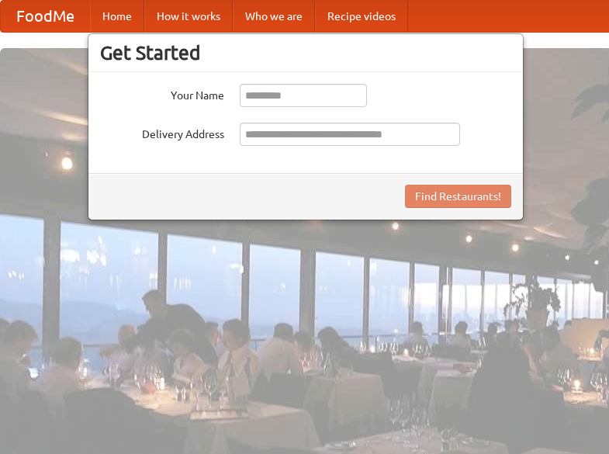  Describe the element at coordinates (188, 16) in the screenshot. I see `a: How it works` at that location.